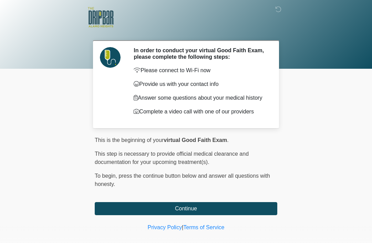 The width and height of the screenshot is (372, 243). I want to click on button: Continue, so click(186, 209).